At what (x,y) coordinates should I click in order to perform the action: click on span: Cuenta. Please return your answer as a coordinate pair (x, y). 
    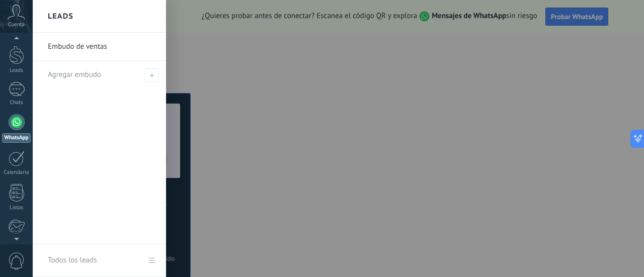
    Looking at the image, I should click on (16, 25).